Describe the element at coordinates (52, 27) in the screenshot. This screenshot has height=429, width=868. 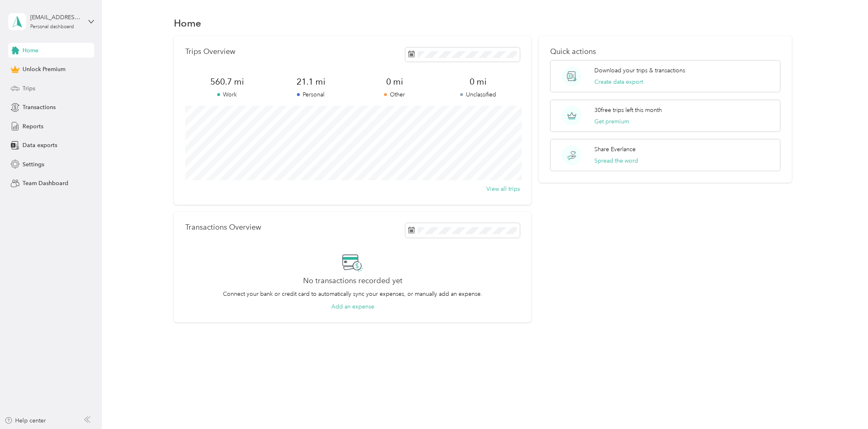
I see `div: Personal dashboard` at that location.